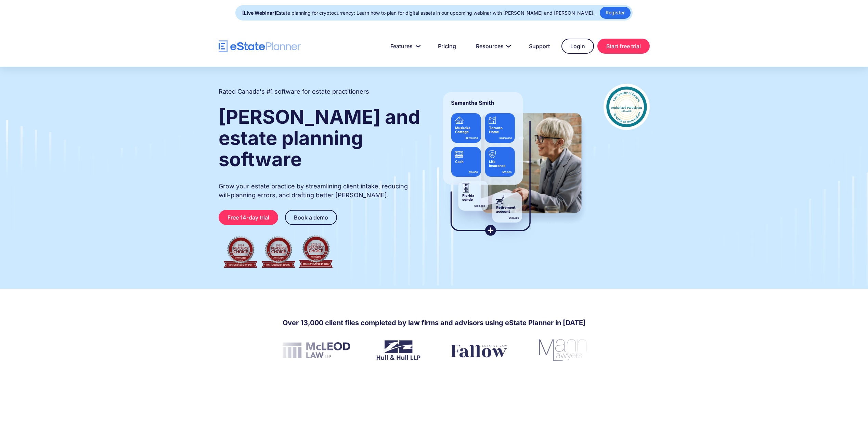 This screenshot has height=439, width=868. What do you see at coordinates (492, 46) in the screenshot?
I see `a: Resources` at bounding box center [492, 46].